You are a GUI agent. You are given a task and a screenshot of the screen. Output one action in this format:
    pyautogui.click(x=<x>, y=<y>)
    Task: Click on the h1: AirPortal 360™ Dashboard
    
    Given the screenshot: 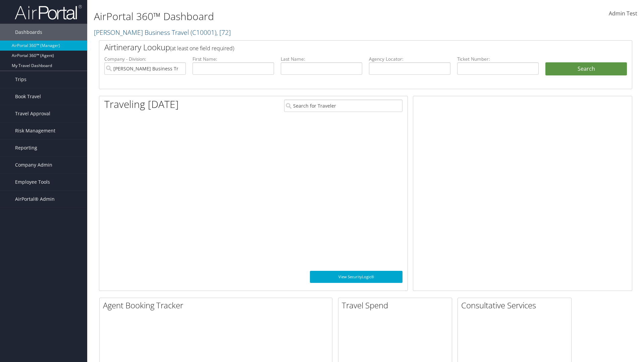 What is the action you would take?
    pyautogui.click(x=275, y=17)
    